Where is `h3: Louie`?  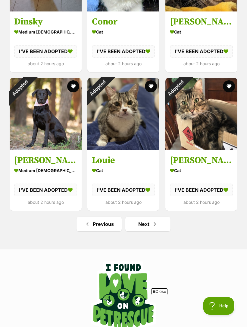 h3: Louie is located at coordinates (123, 160).